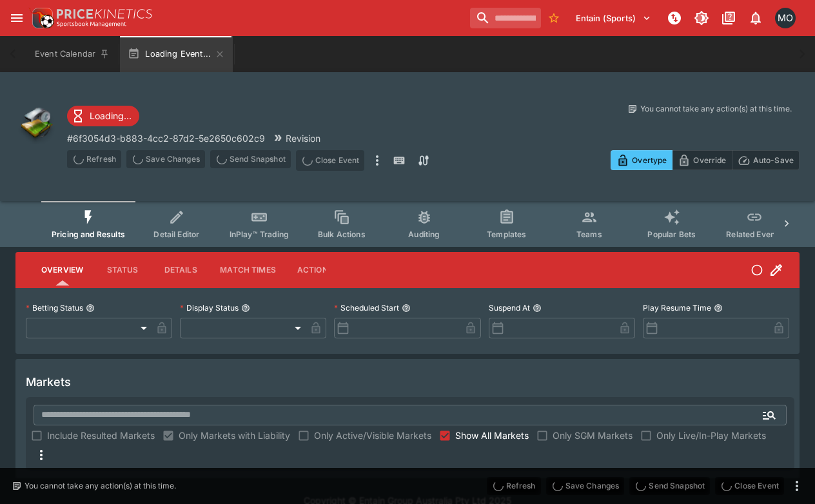 This screenshot has height=504, width=815. What do you see at coordinates (62, 270) in the screenshot?
I see `button: Overview` at bounding box center [62, 270].